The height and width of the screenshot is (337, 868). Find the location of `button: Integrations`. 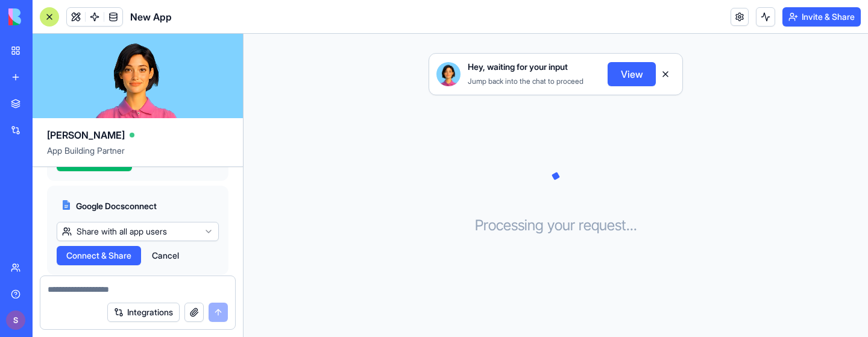

button: Integrations is located at coordinates (144, 312).